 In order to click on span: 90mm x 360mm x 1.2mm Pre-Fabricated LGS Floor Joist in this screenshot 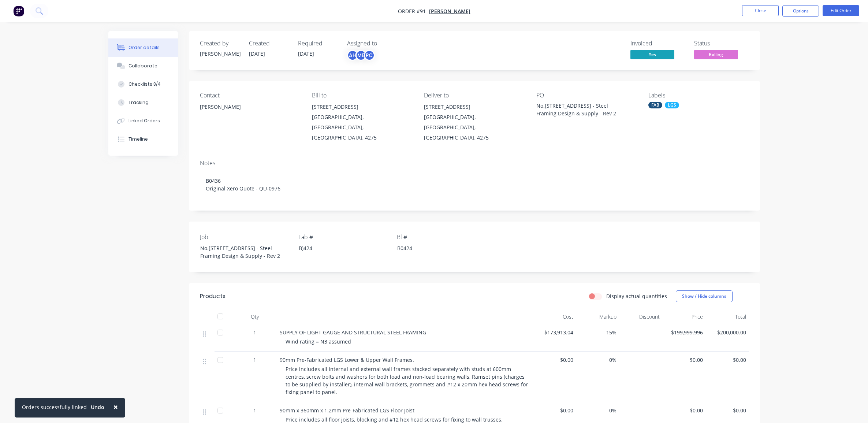, I will do `click(347, 410)`.